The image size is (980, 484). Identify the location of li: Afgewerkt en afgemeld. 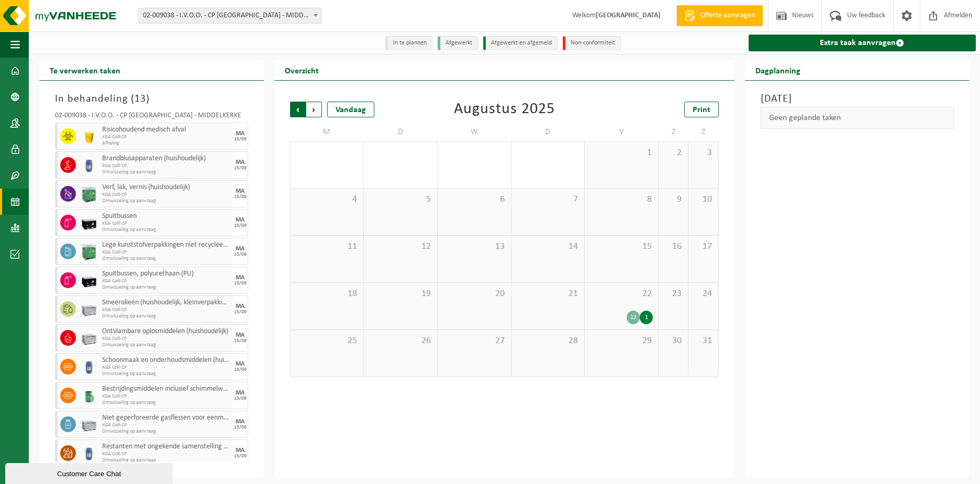
(520, 43).